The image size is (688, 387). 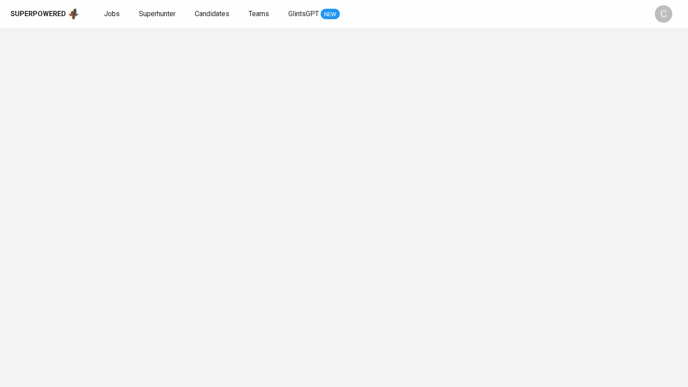 What do you see at coordinates (212, 14) in the screenshot?
I see `span: Candidates` at bounding box center [212, 14].